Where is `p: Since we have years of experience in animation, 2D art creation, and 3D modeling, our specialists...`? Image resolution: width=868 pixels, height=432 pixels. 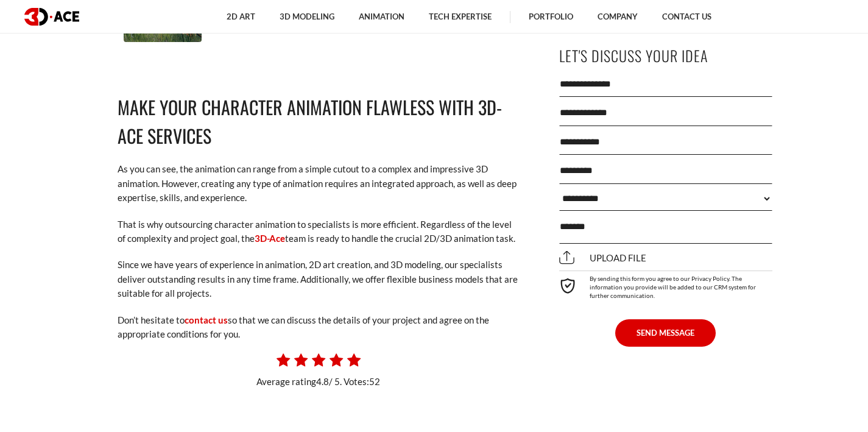
p: Since we have years of experience in animation, 2D art creation, and 3D modeling, our specialists... is located at coordinates (319, 279).